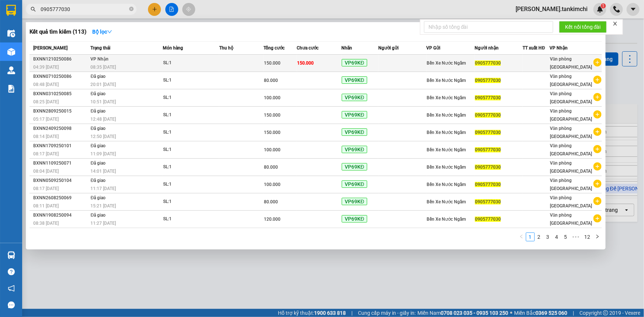 The height and width of the screenshot is (317, 644). Describe the element at coordinates (61, 163) in the screenshot. I see `div: BXNN1109250071` at that location.